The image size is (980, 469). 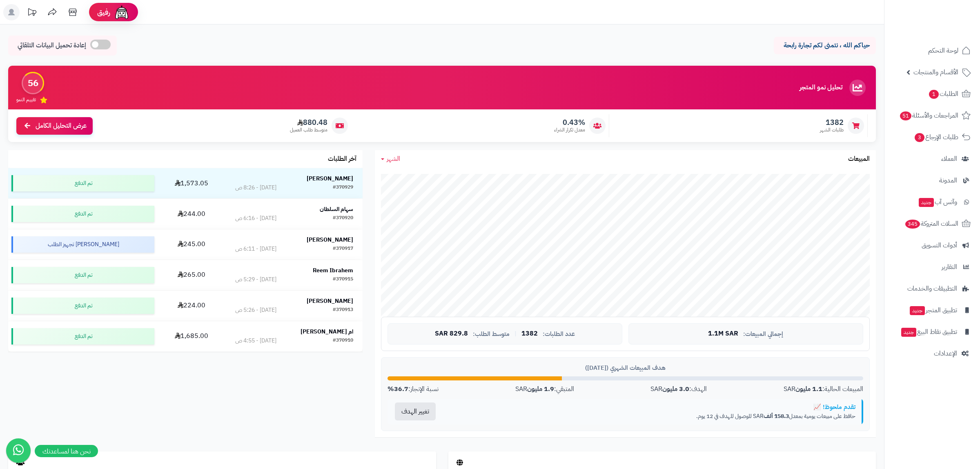 I want to click on h3: المبيعات, so click(x=859, y=159).